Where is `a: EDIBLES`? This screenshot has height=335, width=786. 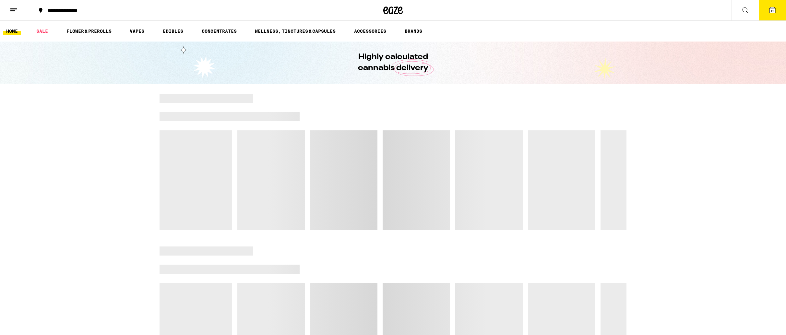 a: EDIBLES is located at coordinates (173, 31).